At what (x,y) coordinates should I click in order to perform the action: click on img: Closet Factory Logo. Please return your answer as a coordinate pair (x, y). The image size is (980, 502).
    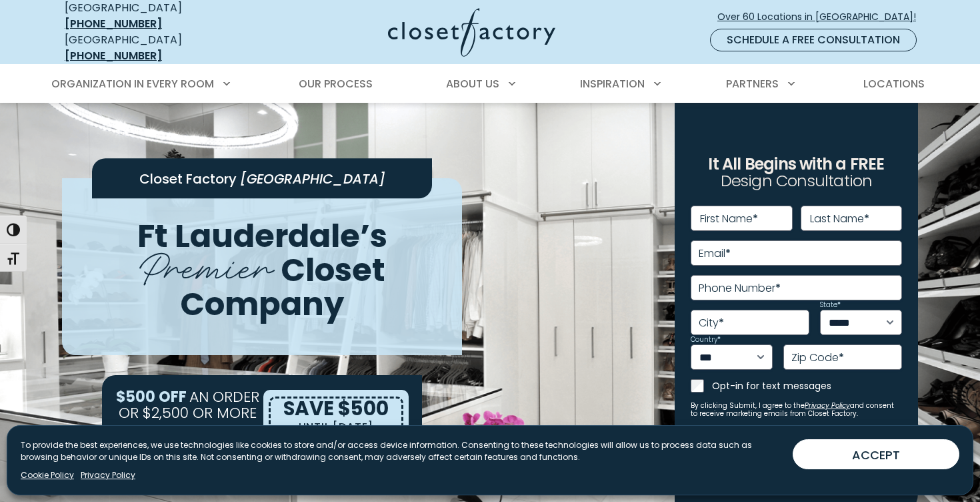
    Looking at the image, I should click on (472, 32).